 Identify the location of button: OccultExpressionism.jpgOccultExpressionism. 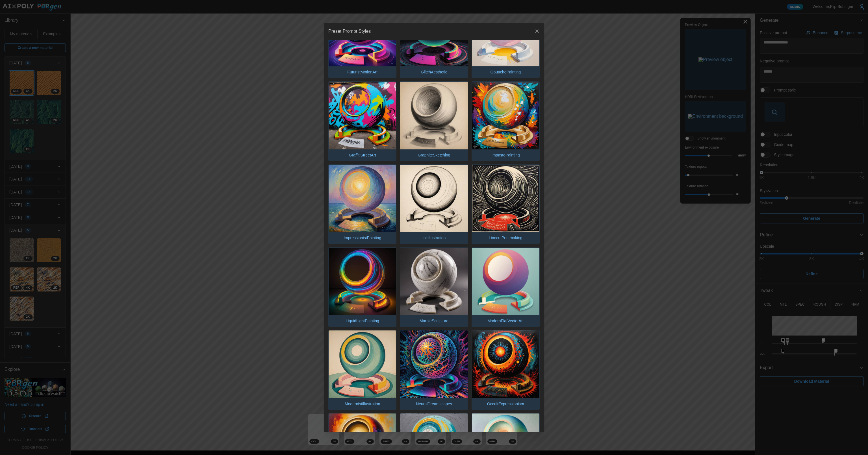
(506, 370).